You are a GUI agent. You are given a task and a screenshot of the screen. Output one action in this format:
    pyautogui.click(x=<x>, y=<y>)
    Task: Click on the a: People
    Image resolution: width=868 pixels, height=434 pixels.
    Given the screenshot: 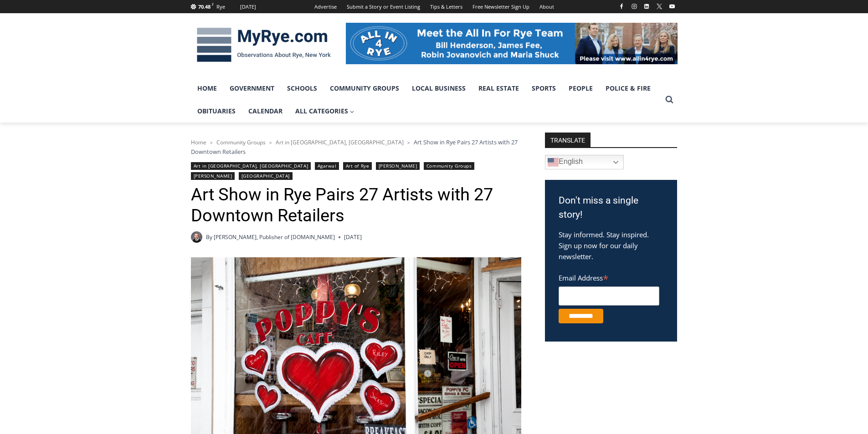 What is the action you would take?
    pyautogui.click(x=580, y=88)
    